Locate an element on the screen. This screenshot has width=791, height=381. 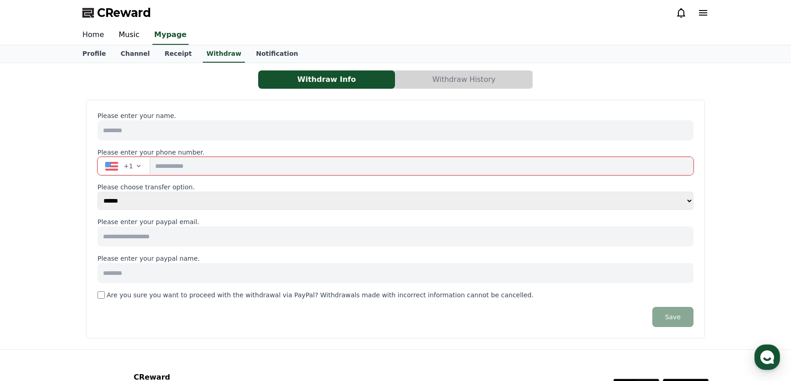
span: Home is located at coordinates (31, 308).